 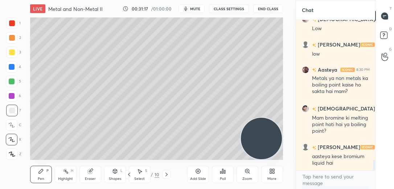 I want to click on img: 56929b152c2d4a939beb6cd7cc3727ee.jpg, so click(x=305, y=70).